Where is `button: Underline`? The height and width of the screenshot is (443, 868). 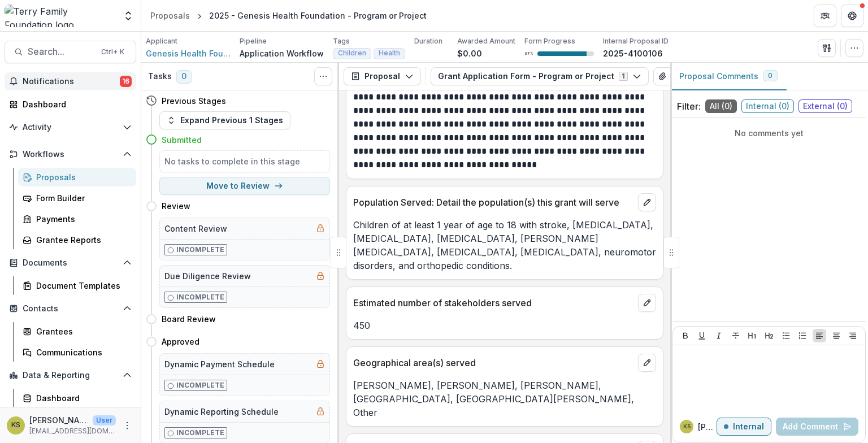 button: Underline is located at coordinates (702, 336).